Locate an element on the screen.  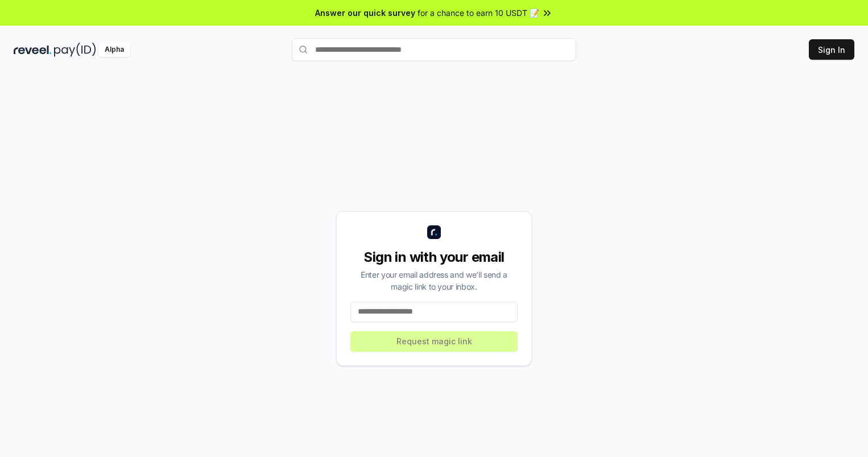
div: Enter your email address and we’ll send a magic link to your inbox. is located at coordinates (434, 281).